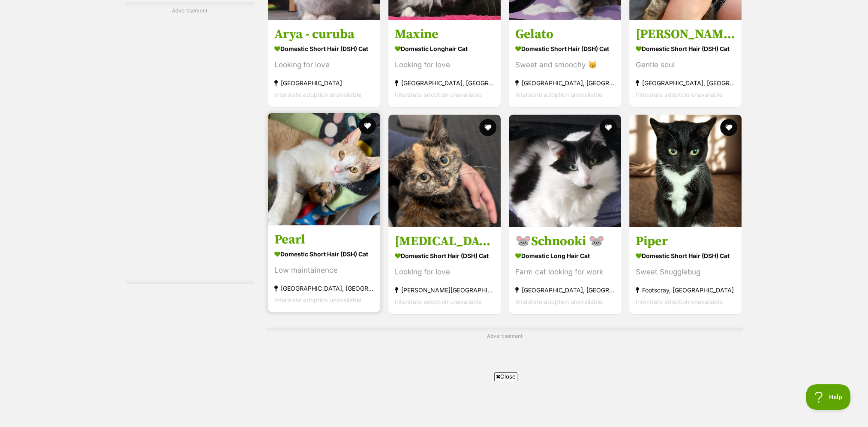 The image size is (868, 427). What do you see at coordinates (686, 65) in the screenshot?
I see `div: Gentle soul` at bounding box center [686, 65].